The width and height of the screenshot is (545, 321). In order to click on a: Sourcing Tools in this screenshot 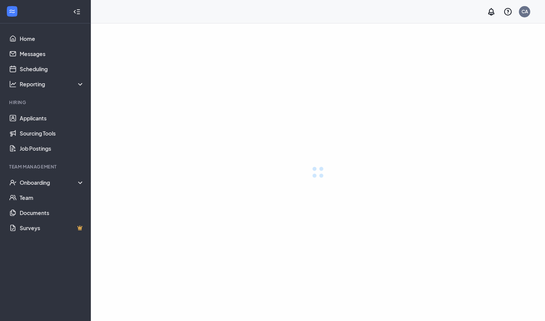, I will do `click(52, 133)`.